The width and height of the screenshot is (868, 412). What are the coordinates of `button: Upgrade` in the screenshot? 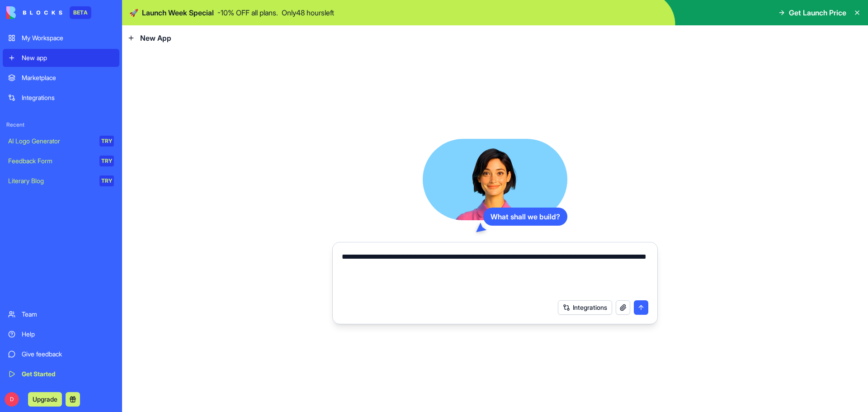 It's located at (45, 399).